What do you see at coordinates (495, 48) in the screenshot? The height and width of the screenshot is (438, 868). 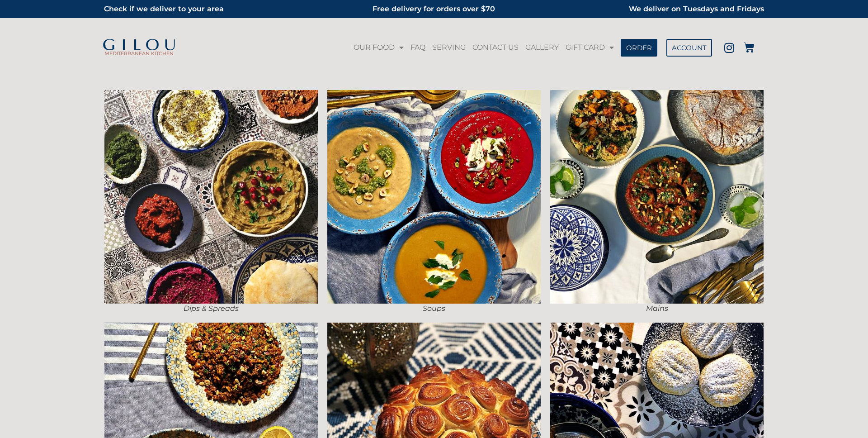 I see `a: CONTACT US` at bounding box center [495, 48].